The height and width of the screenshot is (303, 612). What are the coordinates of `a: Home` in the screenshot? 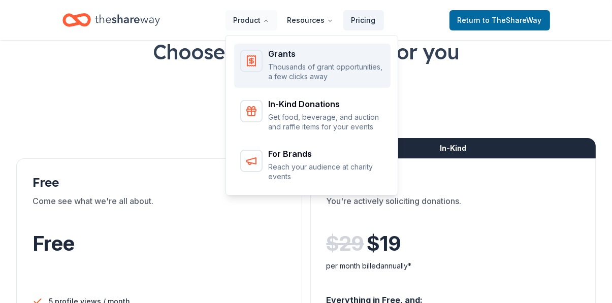 It's located at (111, 20).